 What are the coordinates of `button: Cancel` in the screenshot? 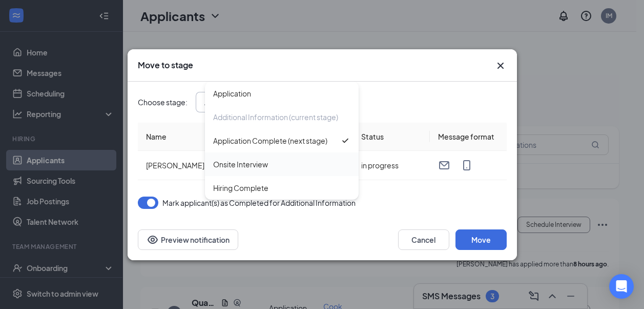 It's located at (424, 240).